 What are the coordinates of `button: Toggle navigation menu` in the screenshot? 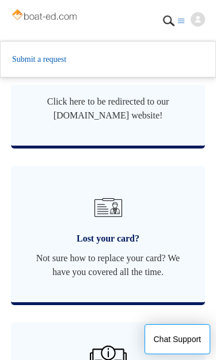 It's located at (181, 21).